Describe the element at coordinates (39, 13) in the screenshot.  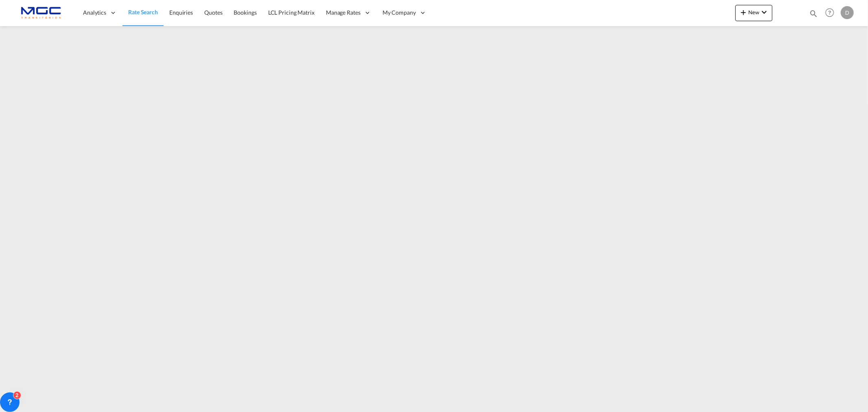
I see `img: 92835000d1c111ee8b33af35afdd26c7.png` at that location.